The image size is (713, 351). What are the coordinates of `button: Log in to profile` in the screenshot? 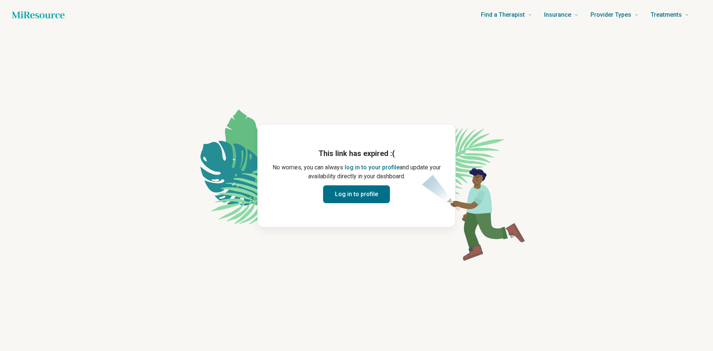 It's located at (356, 194).